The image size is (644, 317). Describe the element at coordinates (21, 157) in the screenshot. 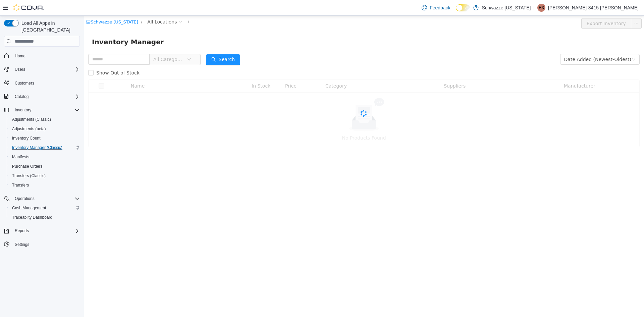

I see `a: Manifests` at that location.